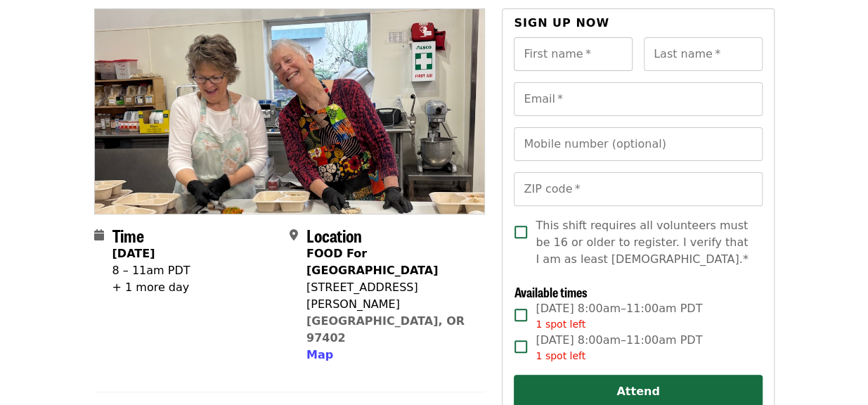 Image resolution: width=868 pixels, height=405 pixels. What do you see at coordinates (151, 288) in the screenshot?
I see `div: + 1 more day` at bounding box center [151, 288].